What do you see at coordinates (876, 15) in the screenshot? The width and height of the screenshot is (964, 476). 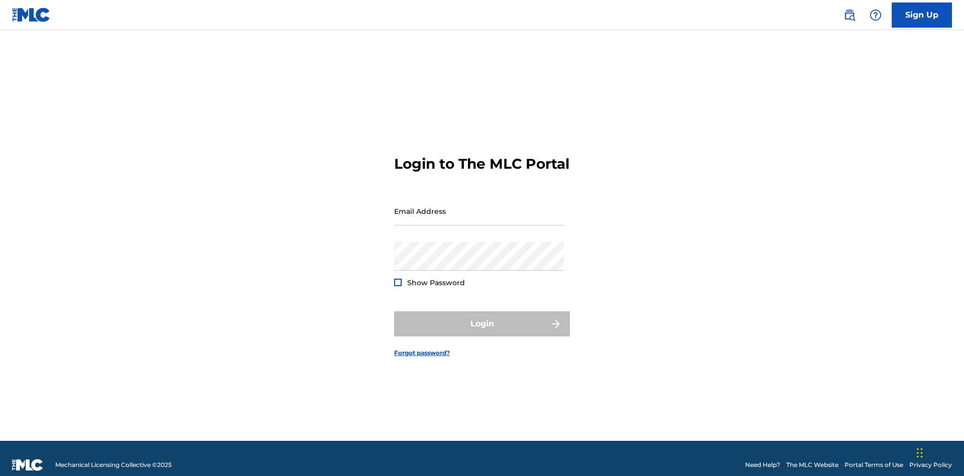 I see `div: Help` at bounding box center [876, 15].